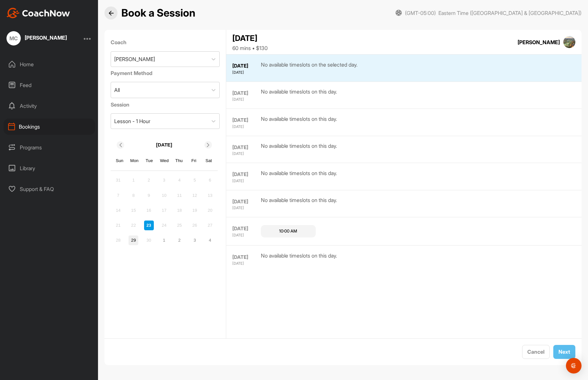  Describe the element at coordinates (569, 42) in the screenshot. I see `img: square_2b305e28227600b036f0274c1e170be2.jpg` at that location.